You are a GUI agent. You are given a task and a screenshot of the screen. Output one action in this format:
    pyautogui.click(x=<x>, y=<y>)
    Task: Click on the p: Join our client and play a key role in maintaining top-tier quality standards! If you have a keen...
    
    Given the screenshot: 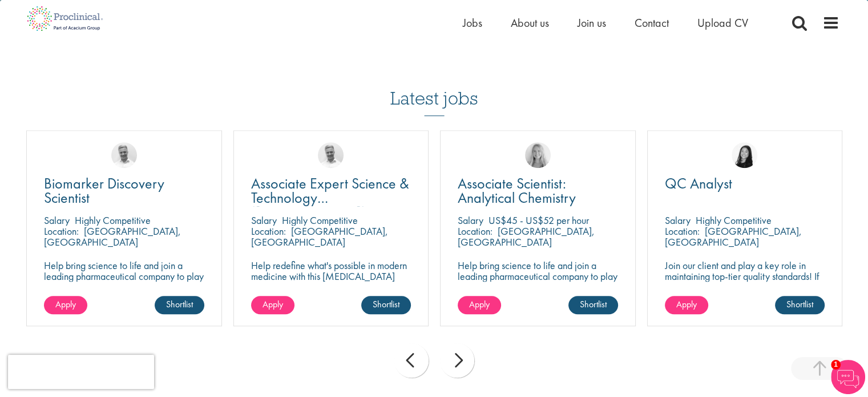 What is the action you would take?
    pyautogui.click(x=745, y=287)
    